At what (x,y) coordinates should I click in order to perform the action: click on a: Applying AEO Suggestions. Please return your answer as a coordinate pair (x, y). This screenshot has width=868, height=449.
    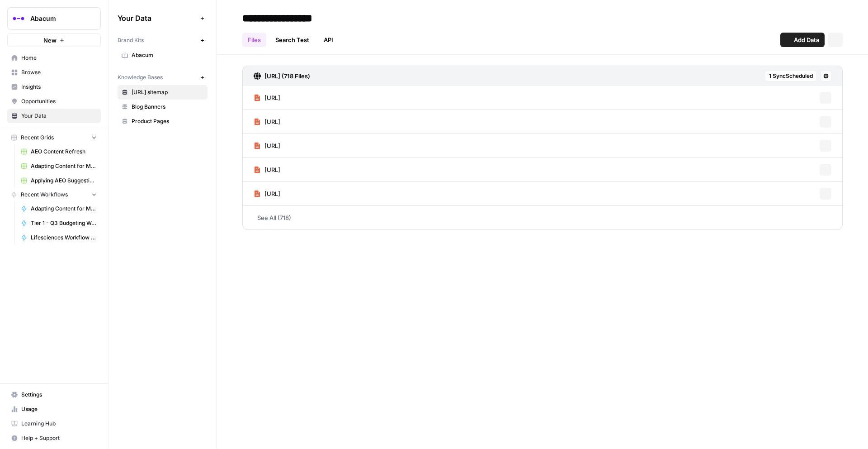
    Looking at the image, I should click on (59, 181).